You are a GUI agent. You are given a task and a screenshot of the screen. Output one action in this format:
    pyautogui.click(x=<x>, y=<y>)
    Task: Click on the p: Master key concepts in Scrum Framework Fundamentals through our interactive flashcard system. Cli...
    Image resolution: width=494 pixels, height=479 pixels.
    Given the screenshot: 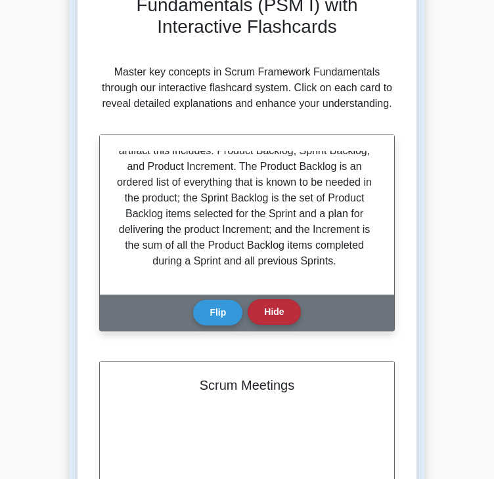 What is the action you would take?
    pyautogui.click(x=247, y=88)
    